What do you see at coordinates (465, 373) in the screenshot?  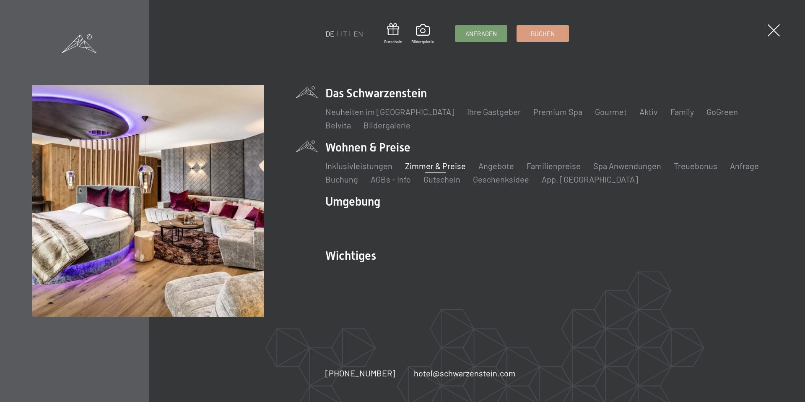 I see `a: hotel@schwarzenstein.com` at bounding box center [465, 373].